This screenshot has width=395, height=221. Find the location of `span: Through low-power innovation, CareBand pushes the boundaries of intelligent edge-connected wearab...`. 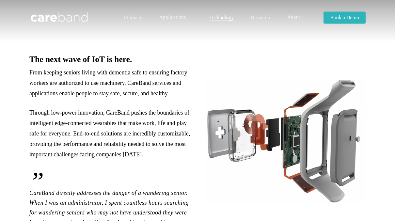

span: Through low-power innovation, CareBand pushes the boundaries of intelligent edge-connected wearab... is located at coordinates (110, 134).